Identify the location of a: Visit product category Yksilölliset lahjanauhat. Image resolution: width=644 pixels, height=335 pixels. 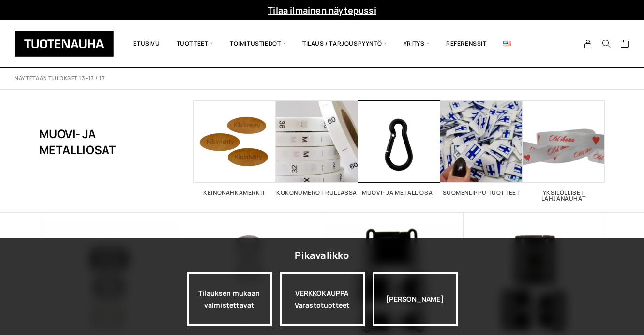
(564, 151).